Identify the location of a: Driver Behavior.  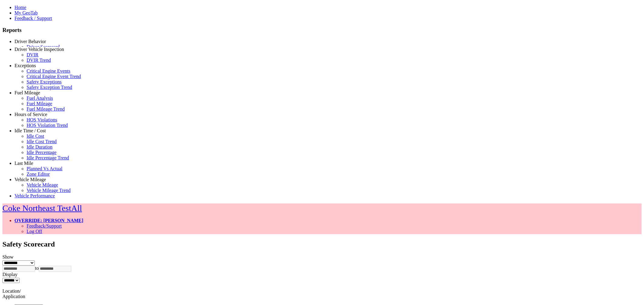
(30, 41).